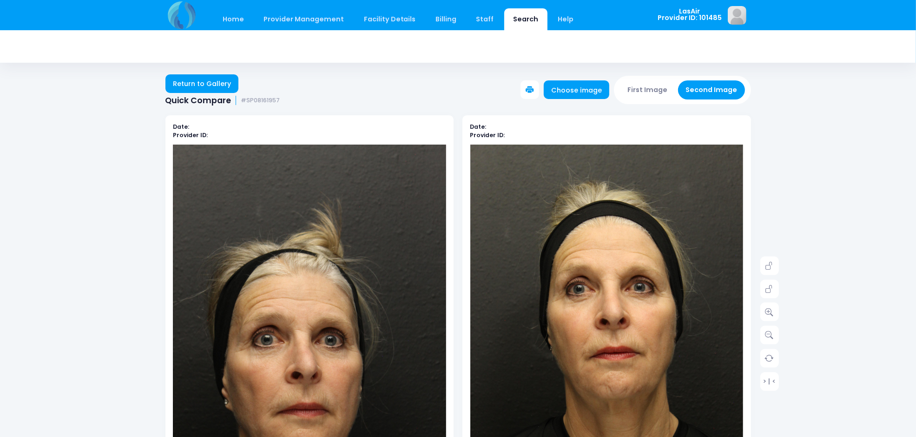  What do you see at coordinates (577, 90) in the screenshot?
I see `a: Choose image` at bounding box center [577, 90].